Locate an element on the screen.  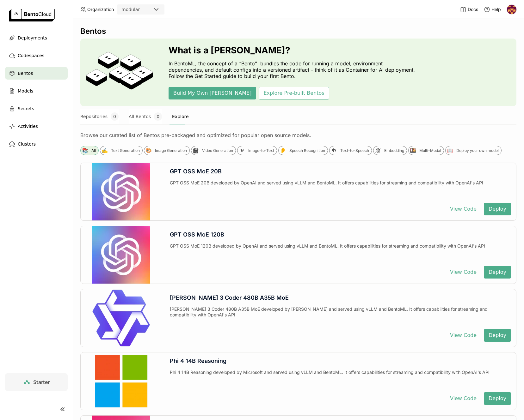
img: Phi 4 14B Reasoning is located at coordinates (121, 382).